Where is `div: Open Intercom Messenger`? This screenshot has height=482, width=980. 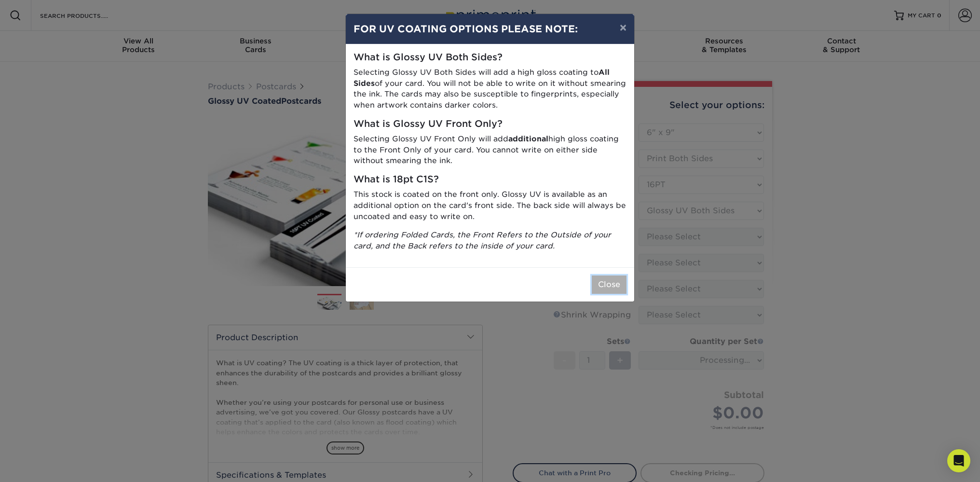
div: Open Intercom Messenger is located at coordinates (959, 461).